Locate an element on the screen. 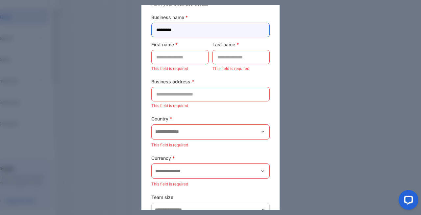 The image size is (421, 215). button: Open LiveChat chat widget is located at coordinates (15, 12).